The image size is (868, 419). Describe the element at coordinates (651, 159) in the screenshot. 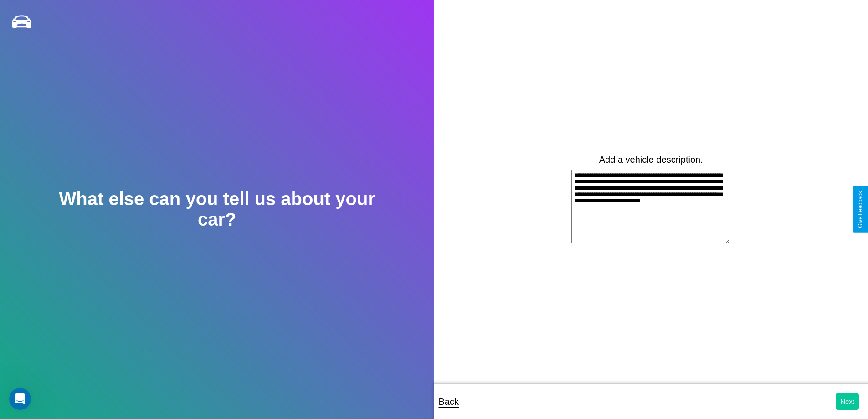

I see `label: Add a vehicle description.` at that location.